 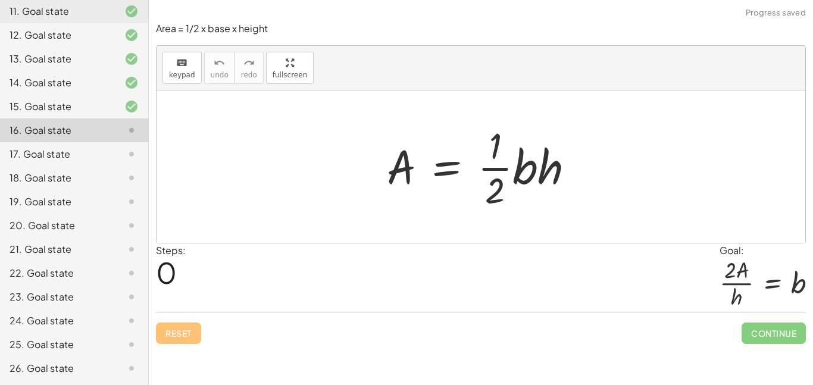 I want to click on i: keyboard, so click(x=182, y=63).